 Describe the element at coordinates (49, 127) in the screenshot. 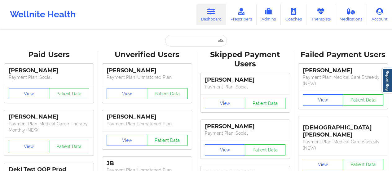

I see `p: Payment Plan : Medical Care + Therapy Monthly (NEW)` at that location.